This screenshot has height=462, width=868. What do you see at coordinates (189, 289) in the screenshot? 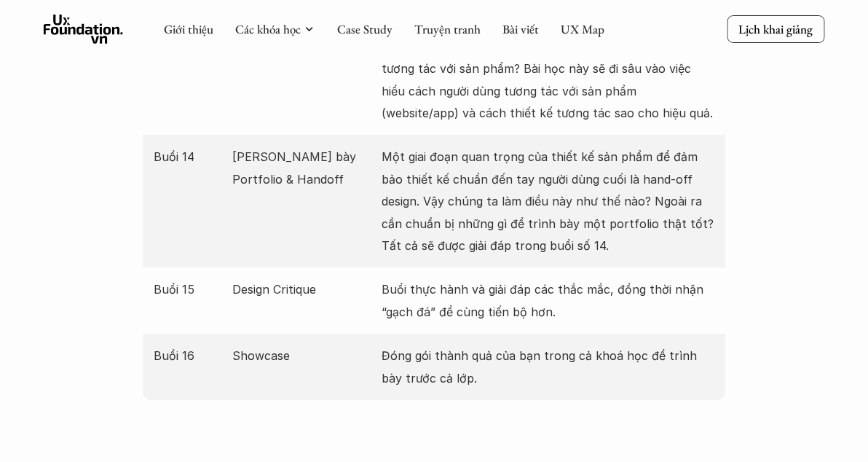
I see `p: Buổi 15` at bounding box center [189, 289].